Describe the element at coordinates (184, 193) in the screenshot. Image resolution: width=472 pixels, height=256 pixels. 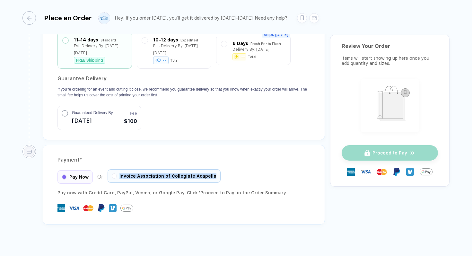
I see `div: Pay now with Credit Card, PayPal , Venmo , or Google Pay. Click 'Proceed to Pay' in the Order Sum...` at that location.